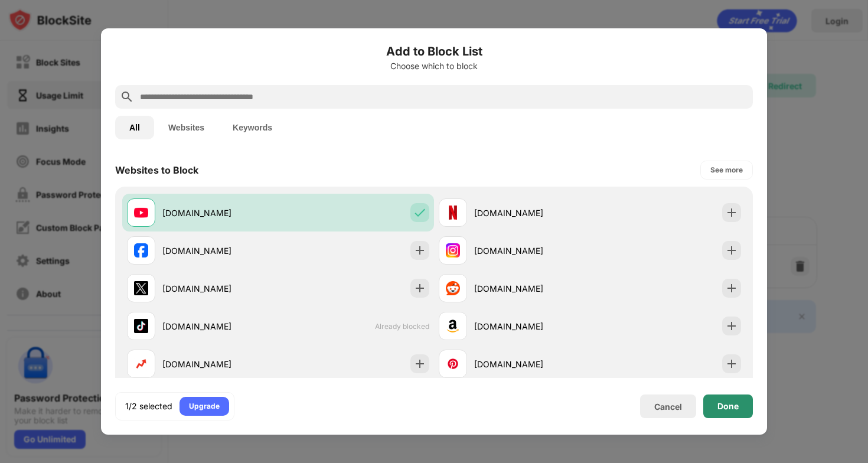 Image resolution: width=868 pixels, height=463 pixels. I want to click on div: Upgrade, so click(204, 406).